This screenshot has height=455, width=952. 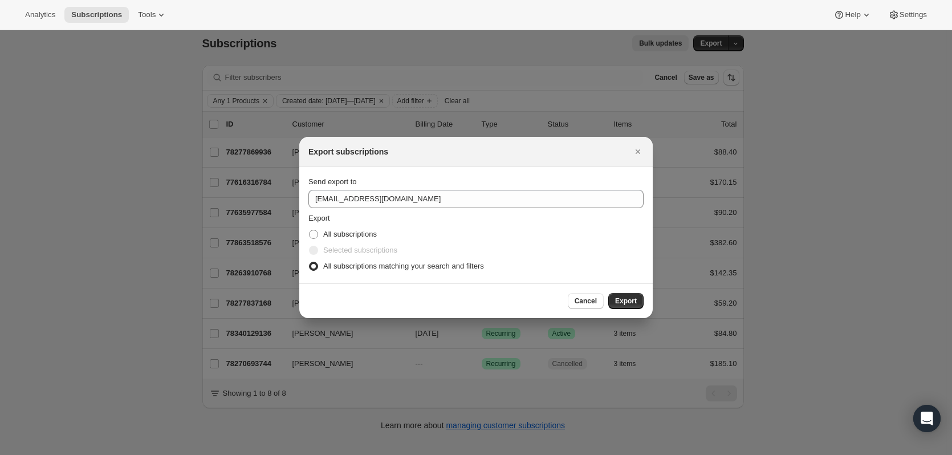 I want to click on button: Tools, so click(x=152, y=15).